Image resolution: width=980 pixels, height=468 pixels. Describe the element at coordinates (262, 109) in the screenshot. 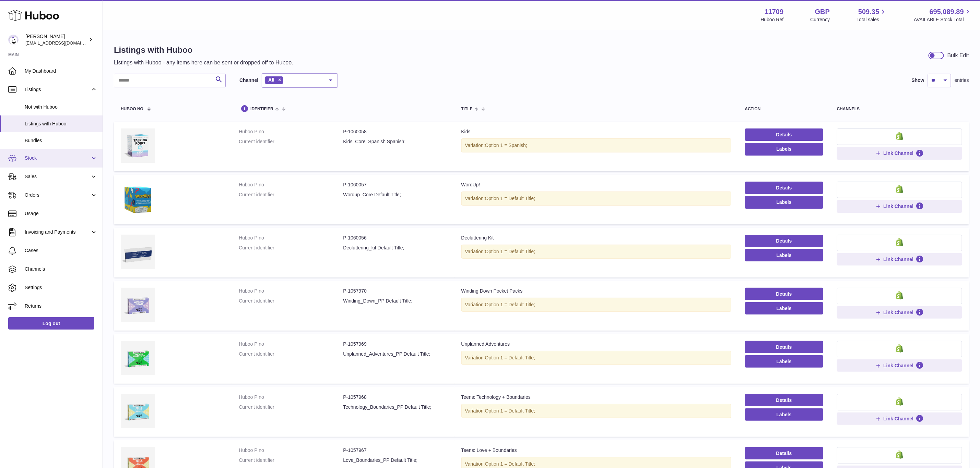

I see `span: identifier` at that location.